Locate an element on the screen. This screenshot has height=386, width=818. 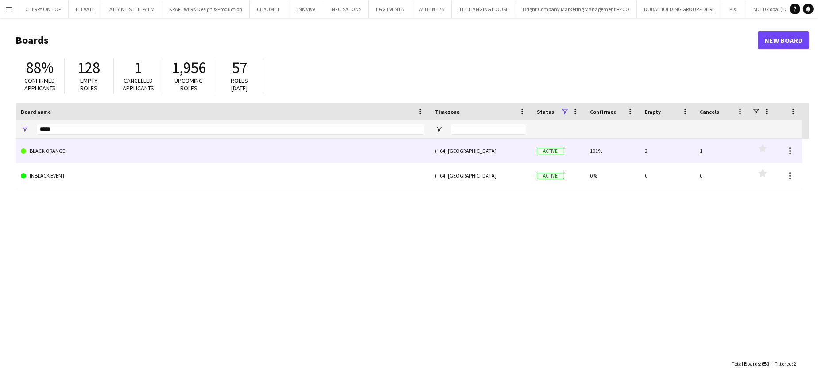
span: Total Boards is located at coordinates (746, 364).